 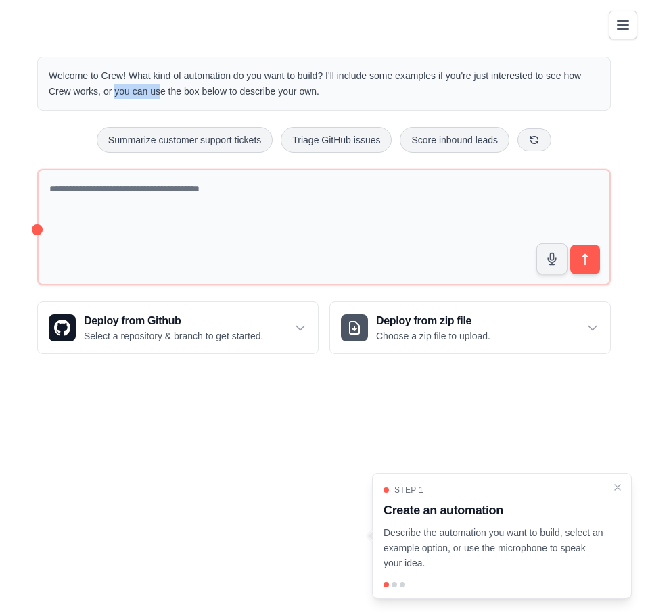 What do you see at coordinates (324, 84) in the screenshot?
I see `p: Welcome to Crew! What kind of automation do you want to build? I'll include some examples if you'...` at bounding box center [324, 84].